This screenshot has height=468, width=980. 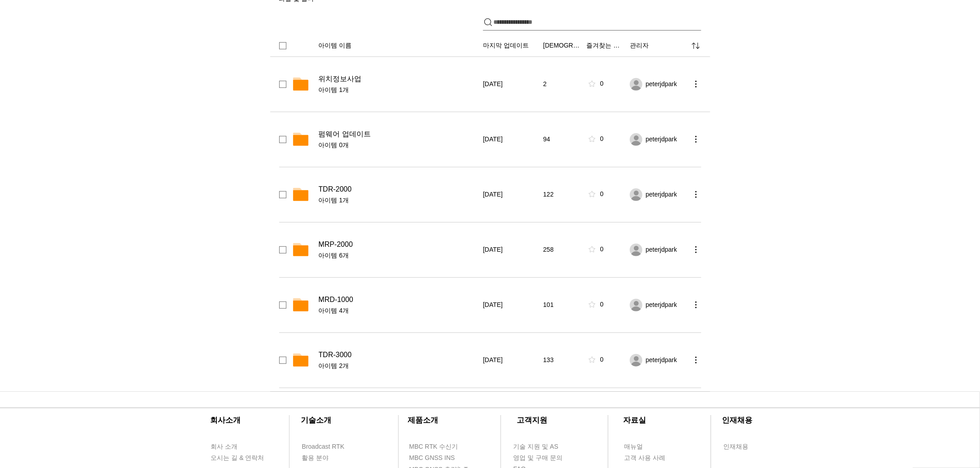 What do you see at coordinates (398, 256) in the screenshot?
I see `span: 아이템 6개` at bounding box center [398, 256].